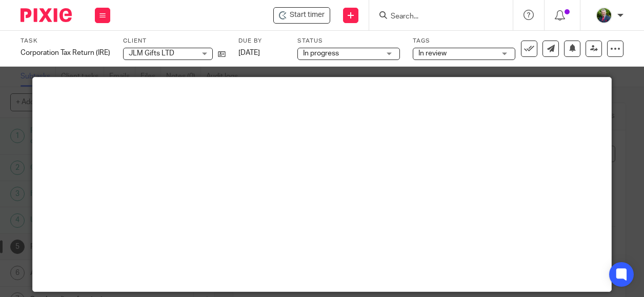  What do you see at coordinates (322, 53) in the screenshot?
I see `span: In progress` at bounding box center [322, 53].